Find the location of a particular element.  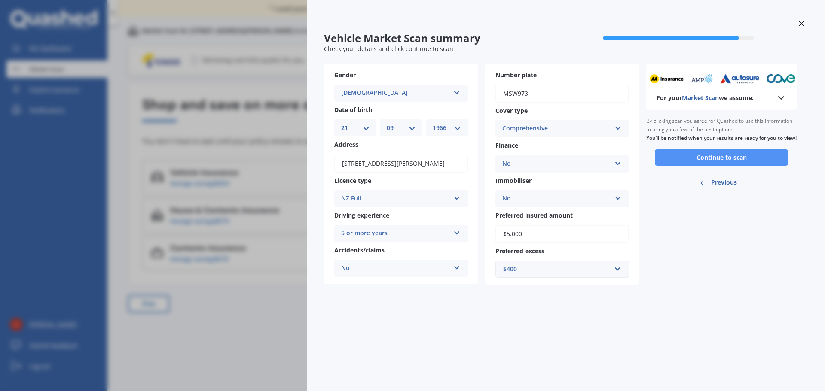

span: Driving experience is located at coordinates (362, 215).